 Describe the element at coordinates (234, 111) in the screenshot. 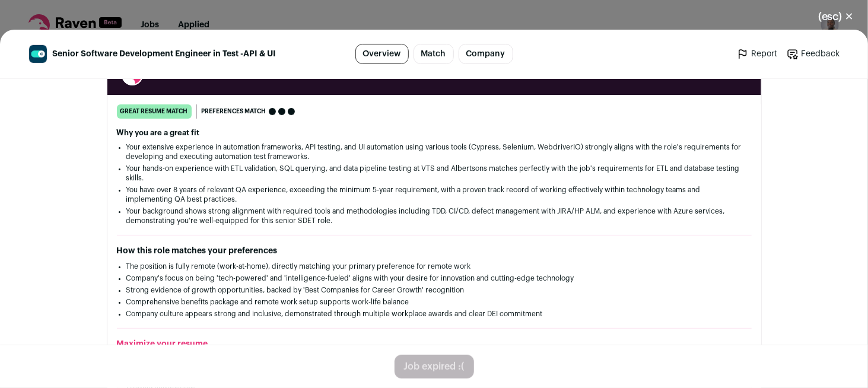

I see `span: Preferences match` at that location.